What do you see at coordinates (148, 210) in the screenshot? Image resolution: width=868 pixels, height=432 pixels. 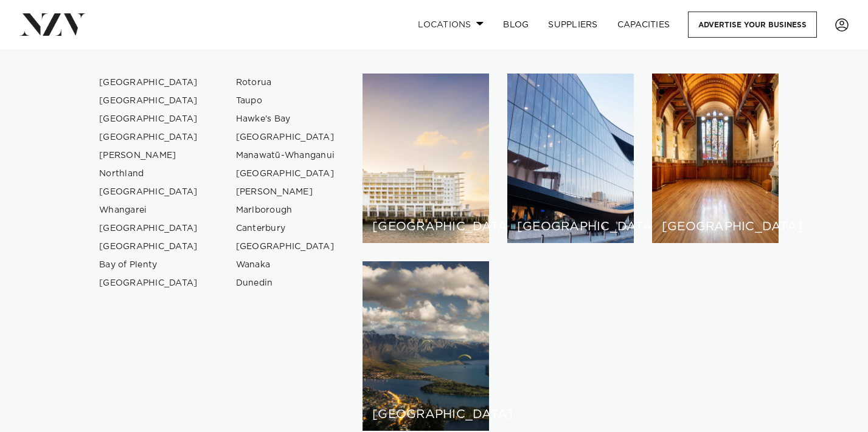 I see `a: Whangarei` at bounding box center [148, 210].